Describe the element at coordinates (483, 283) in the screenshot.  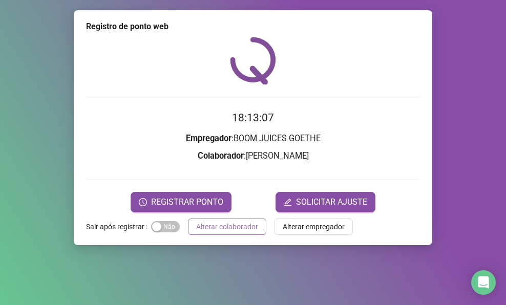
I see `div: Open Intercom Messenger` at that location.